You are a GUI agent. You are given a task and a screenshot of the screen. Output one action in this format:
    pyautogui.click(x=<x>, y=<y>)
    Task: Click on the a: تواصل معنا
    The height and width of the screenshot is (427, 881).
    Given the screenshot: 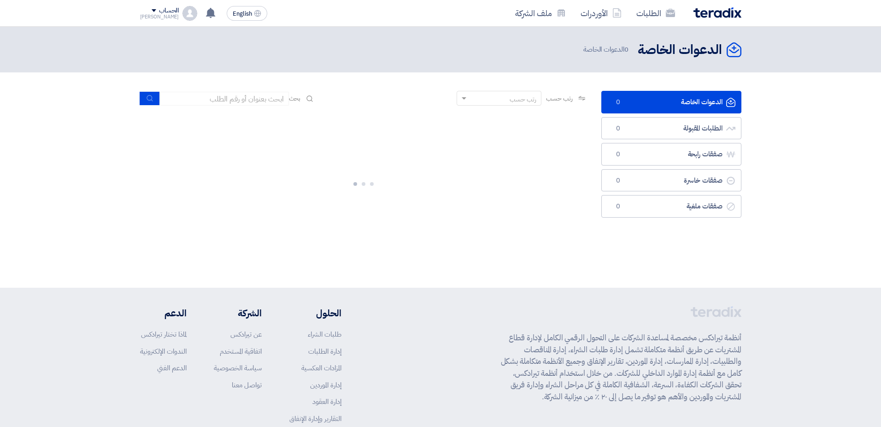 What is the action you would take?
    pyautogui.click(x=247, y=385)
    